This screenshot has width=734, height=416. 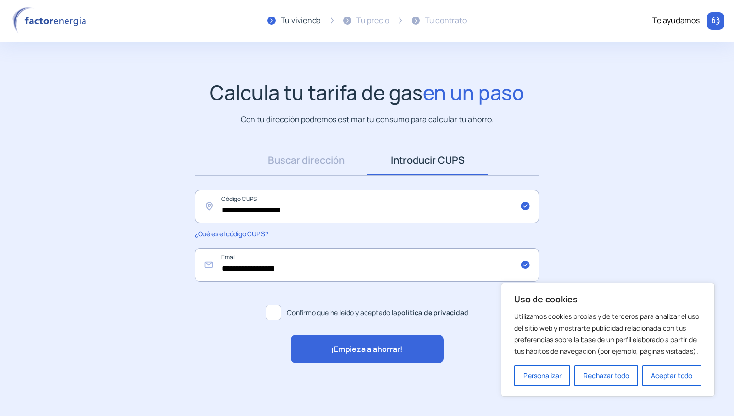 What do you see at coordinates (367, 92) in the screenshot?
I see `h1: Calcula tu tarifa de gas` at bounding box center [367, 92].